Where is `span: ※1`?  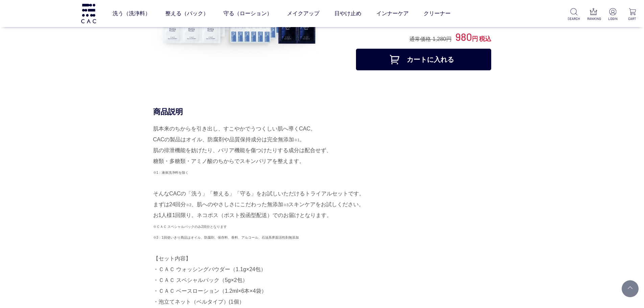 span: ※1 is located at coordinates (297, 140).